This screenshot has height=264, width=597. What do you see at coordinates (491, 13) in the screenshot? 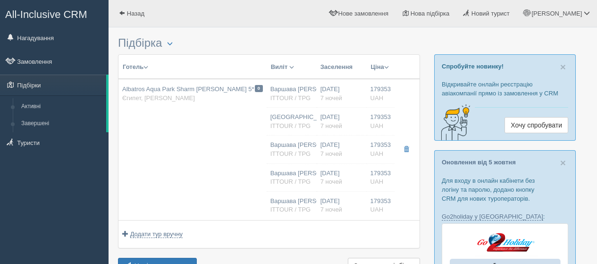
I see `span: Новий турист` at bounding box center [491, 13].